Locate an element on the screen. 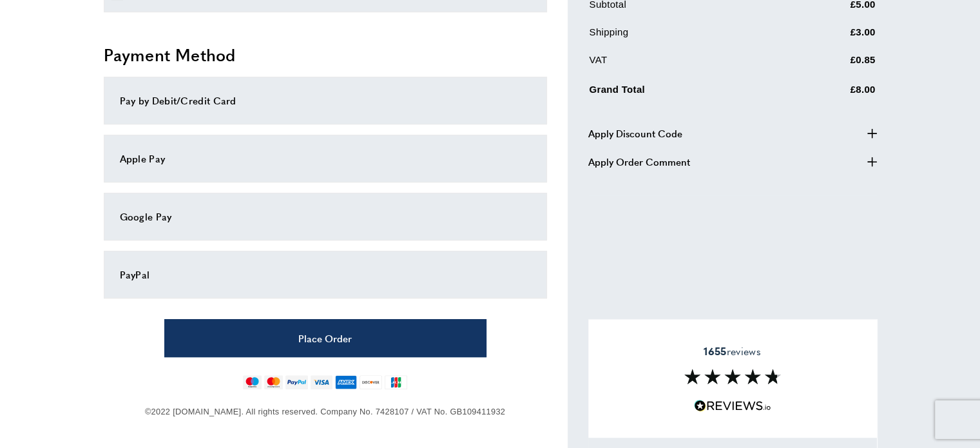 This screenshot has width=980, height=448. img: Reviews section is located at coordinates (733, 376).